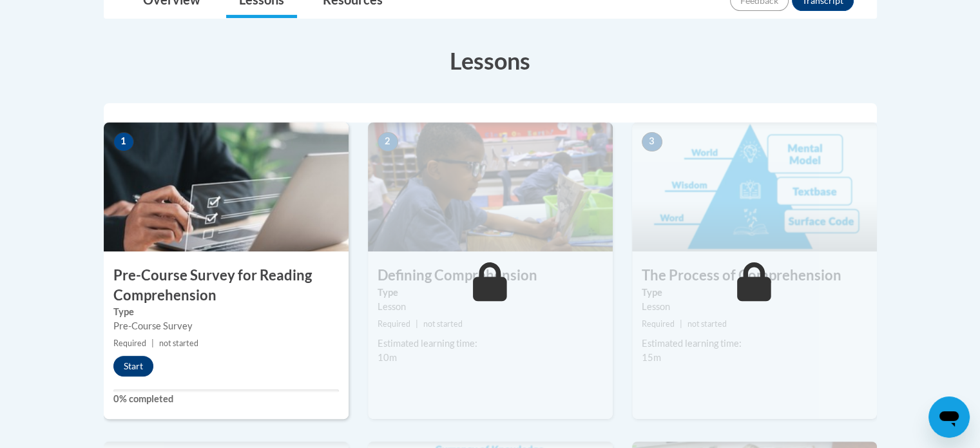 The image size is (980, 448). What do you see at coordinates (134, 366) in the screenshot?
I see `button: Start` at bounding box center [134, 366].